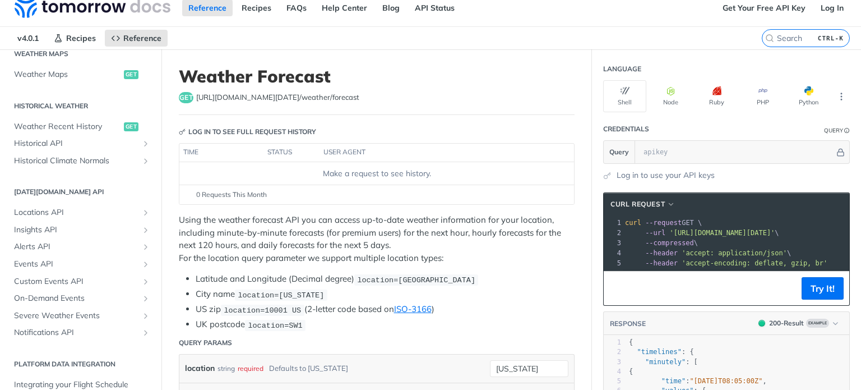 The width and height of the screenshot is (861, 390). Describe the element at coordinates (76, 161) in the screenshot. I see `span: Historical Climate Normals` at that location.